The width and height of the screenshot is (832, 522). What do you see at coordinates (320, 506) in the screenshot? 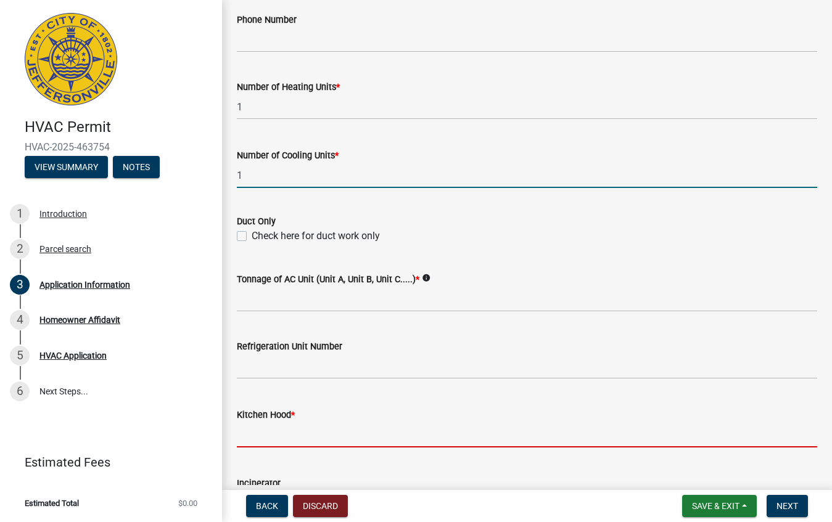
I see `button: Discard` at bounding box center [320, 506].